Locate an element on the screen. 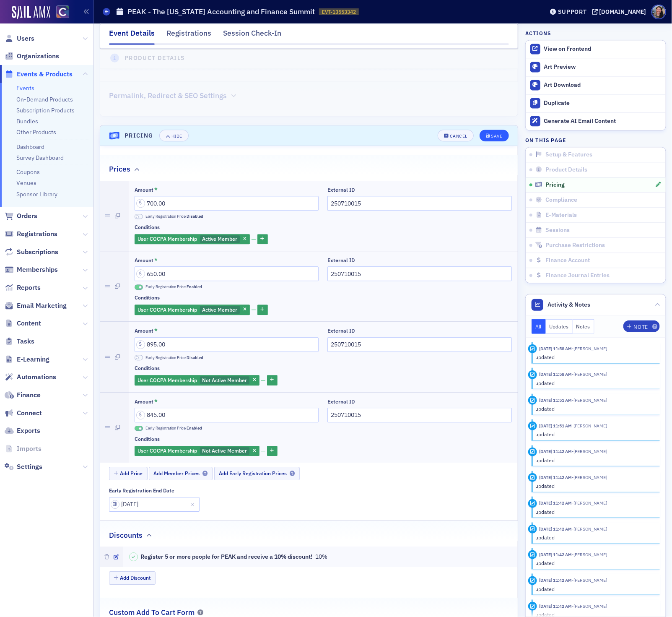 Image resolution: width=672 pixels, height=617 pixels. span: Automations is located at coordinates (36, 377).